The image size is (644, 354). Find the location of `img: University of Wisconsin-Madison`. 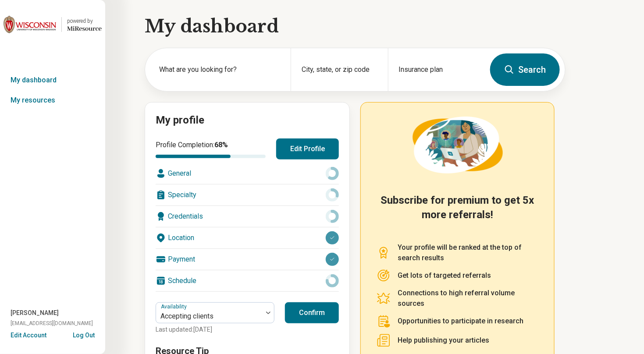

img: University of Wisconsin-Madison is located at coordinates (30, 25).